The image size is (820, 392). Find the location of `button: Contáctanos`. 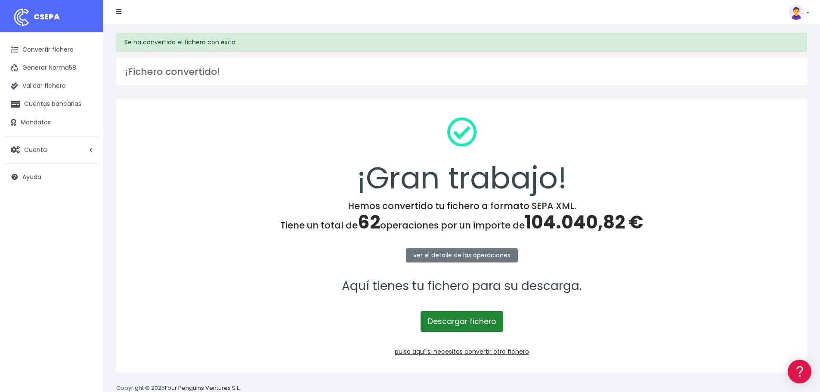

button: Contáctanos is located at coordinates (86, 238).